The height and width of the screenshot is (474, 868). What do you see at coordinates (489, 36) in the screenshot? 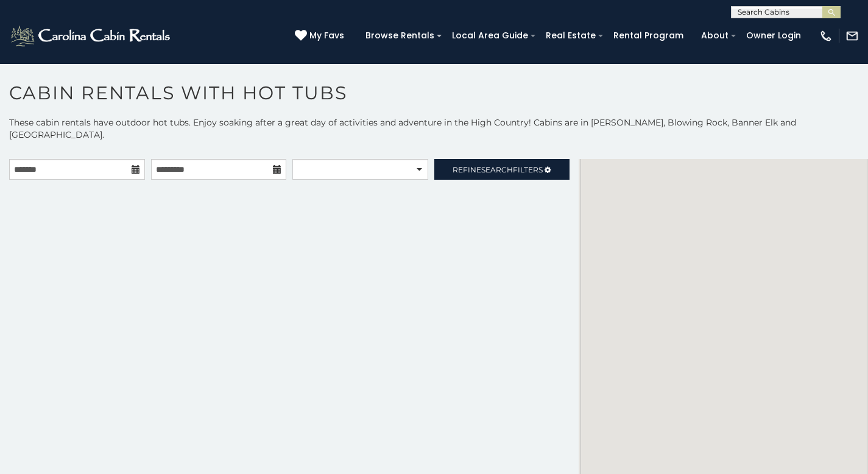
I see `a: Local Area Guide` at bounding box center [489, 36].